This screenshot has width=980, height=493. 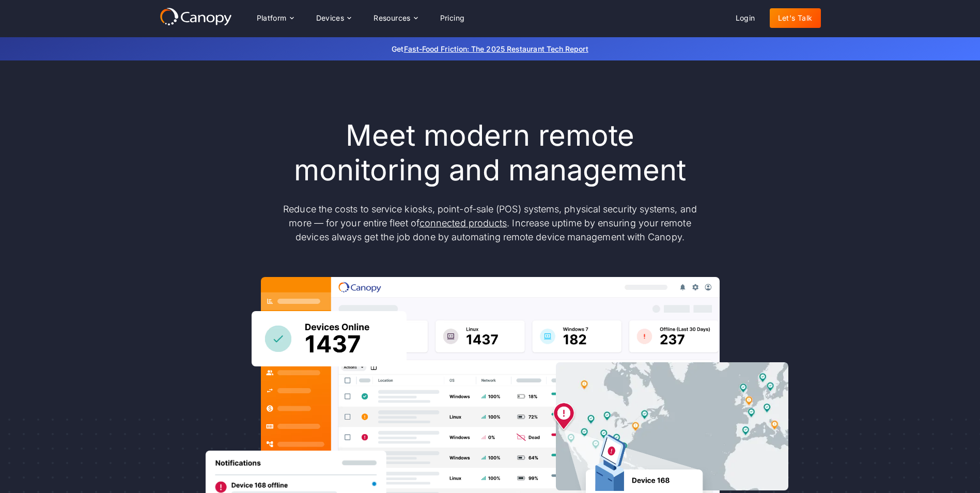 I want to click on p: Get, so click(x=490, y=49).